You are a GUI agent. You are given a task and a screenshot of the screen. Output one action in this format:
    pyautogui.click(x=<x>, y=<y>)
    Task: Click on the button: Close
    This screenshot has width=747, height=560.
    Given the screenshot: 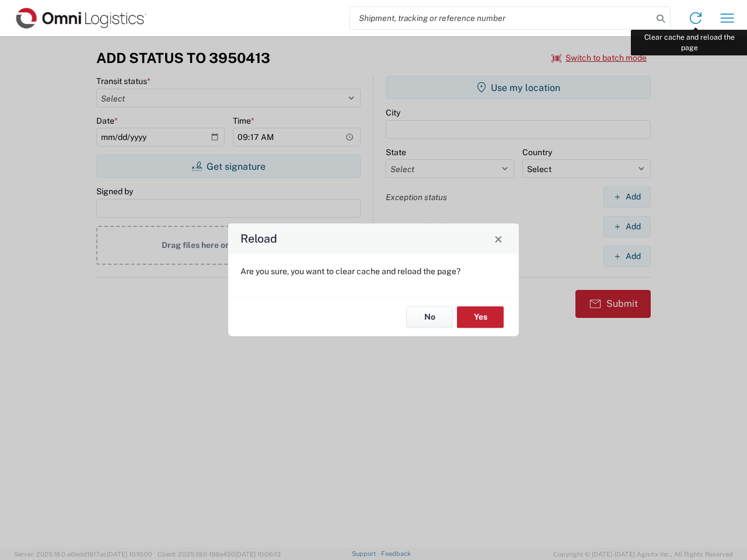 What is the action you would take?
    pyautogui.click(x=498, y=239)
    